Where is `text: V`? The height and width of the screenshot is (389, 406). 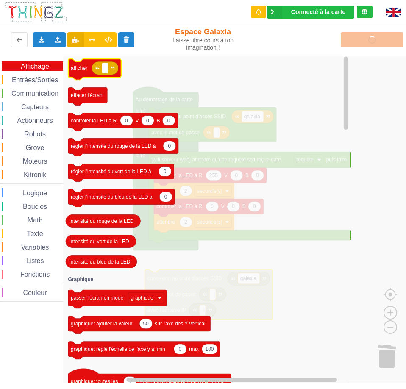 text: V is located at coordinates (137, 120).